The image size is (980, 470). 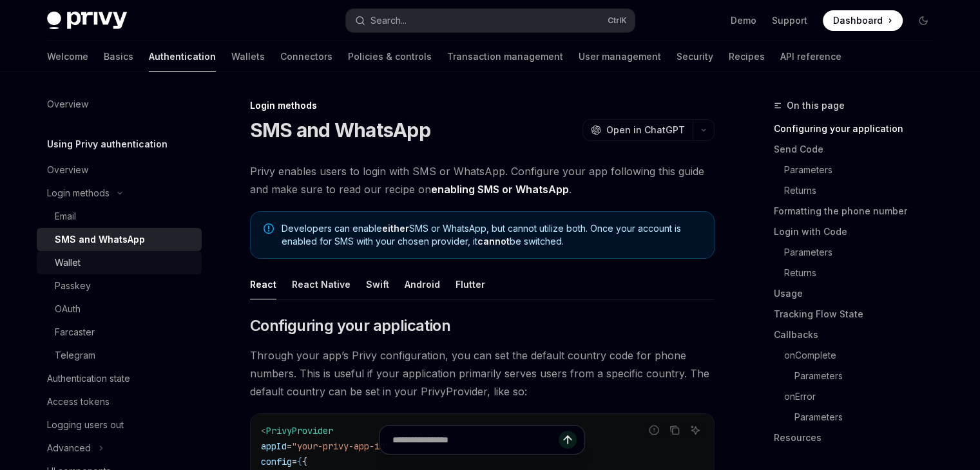 What do you see at coordinates (262, 284) in the screenshot?
I see `div: React` at bounding box center [262, 284].